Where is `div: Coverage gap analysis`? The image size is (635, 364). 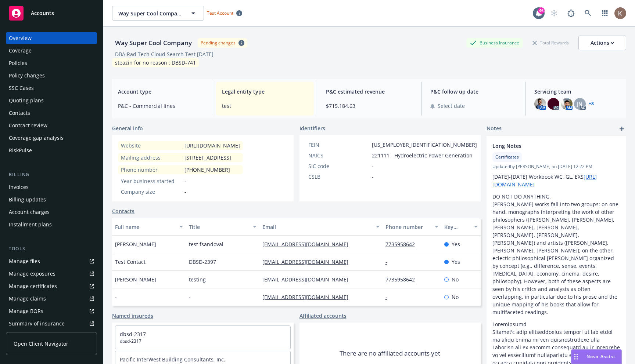
div: Coverage gap analysis is located at coordinates (36, 138).